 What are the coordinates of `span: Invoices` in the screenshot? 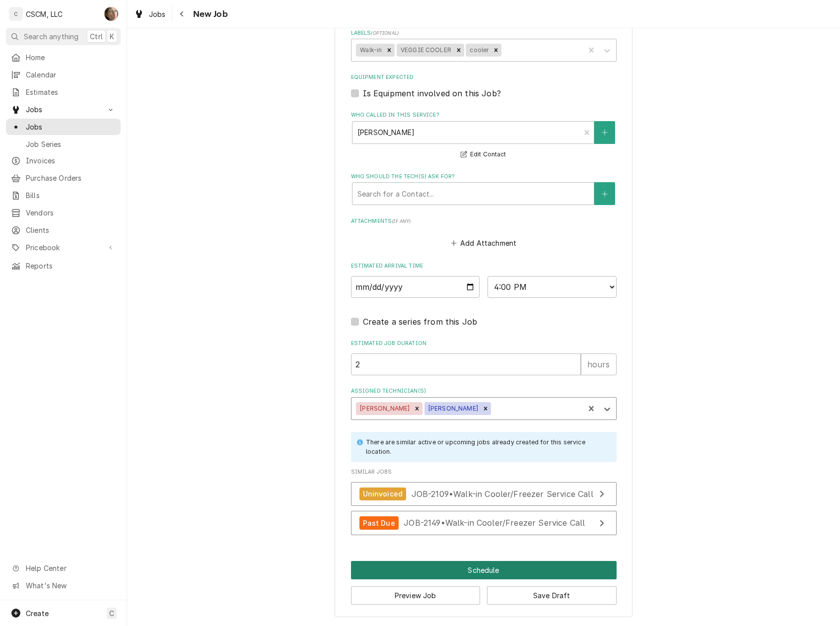 It's located at (70, 160).